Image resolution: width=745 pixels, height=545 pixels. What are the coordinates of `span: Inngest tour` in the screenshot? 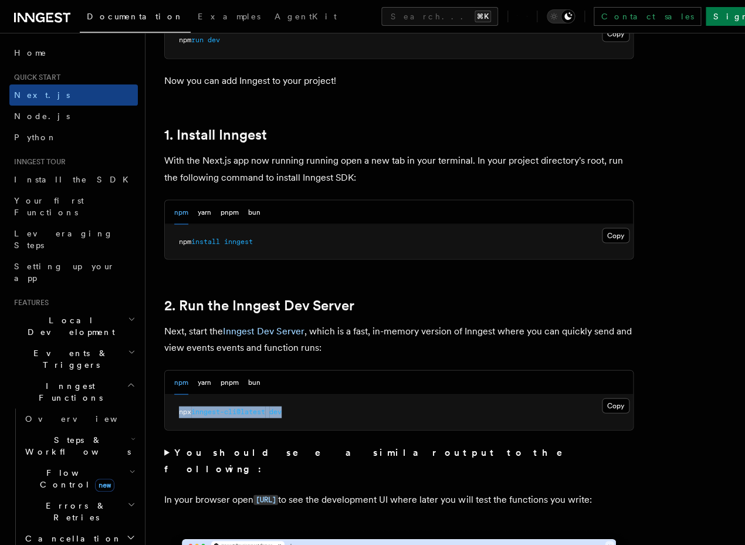 It's located at (38, 162).